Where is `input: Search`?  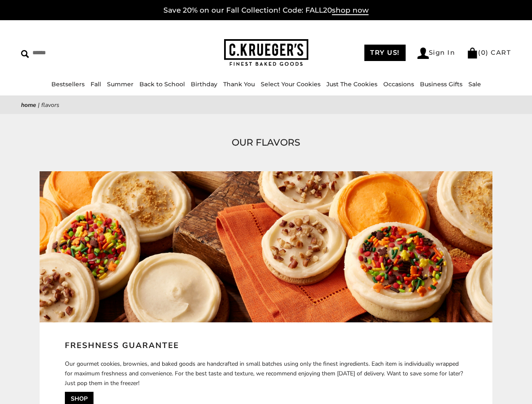 input: Search is located at coordinates (77, 52).